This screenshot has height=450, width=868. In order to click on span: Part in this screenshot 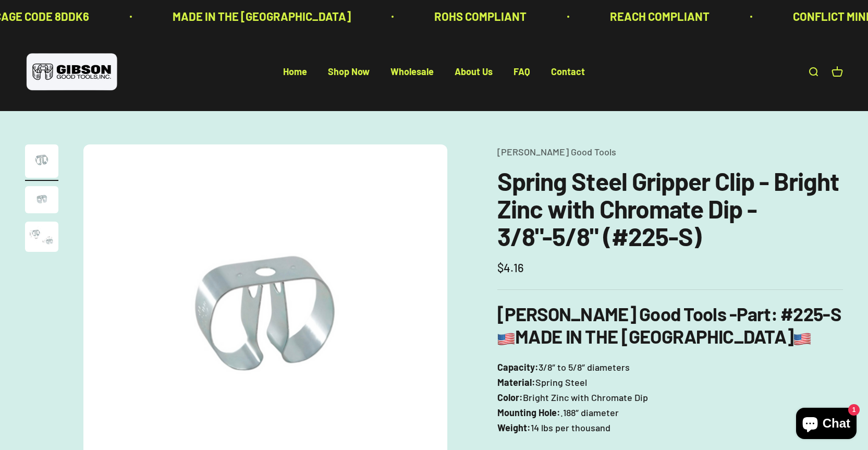, I will do `click(753, 313)`.